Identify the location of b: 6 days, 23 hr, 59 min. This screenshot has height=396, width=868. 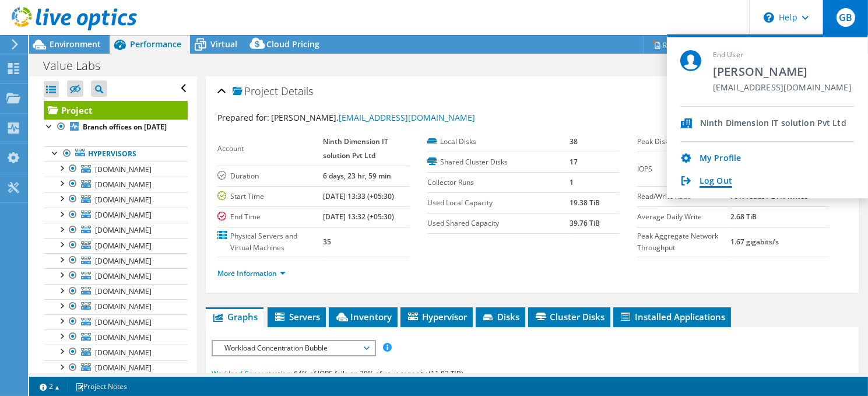
(357, 176).